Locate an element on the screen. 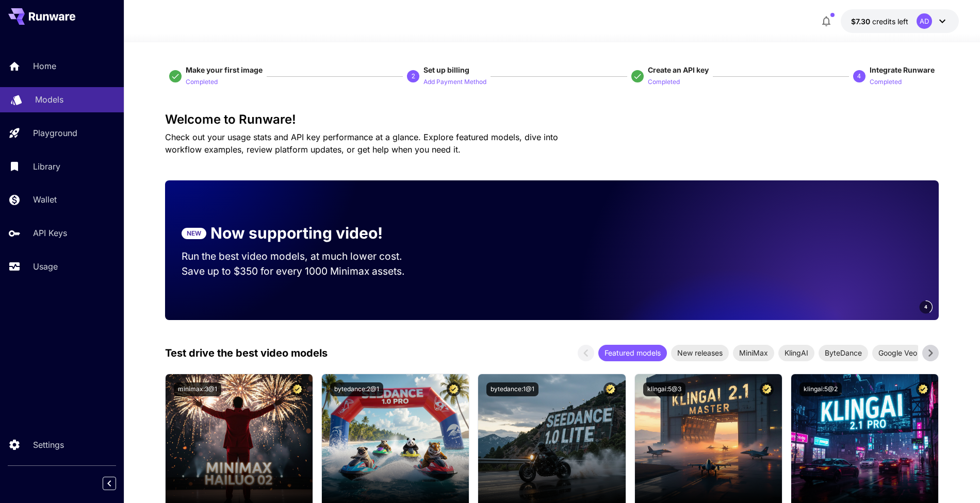 This screenshot has width=980, height=503. div: ByteDance is located at coordinates (843, 353).